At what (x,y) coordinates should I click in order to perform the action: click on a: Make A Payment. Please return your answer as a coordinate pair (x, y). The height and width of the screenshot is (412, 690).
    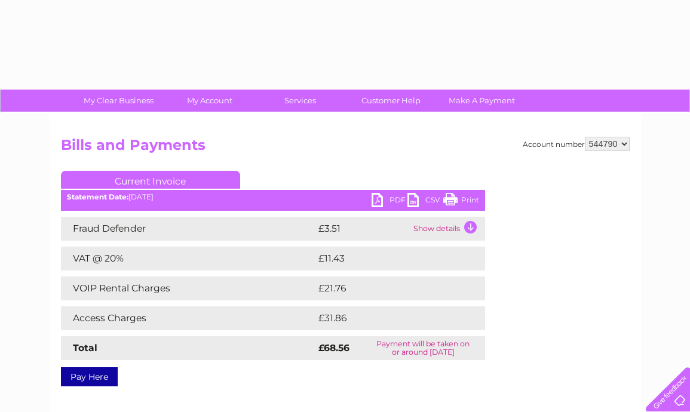
    Looking at the image, I should click on (481, 100).